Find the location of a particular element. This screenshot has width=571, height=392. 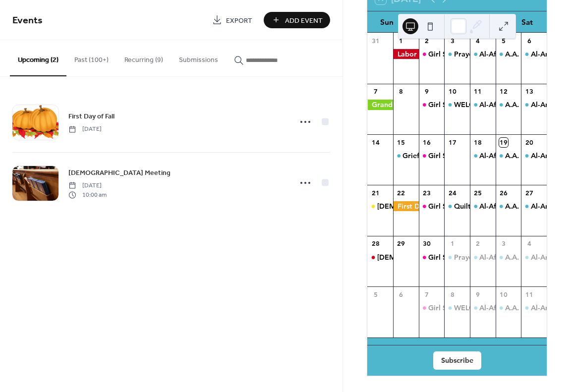

div: 16 is located at coordinates (427, 142).